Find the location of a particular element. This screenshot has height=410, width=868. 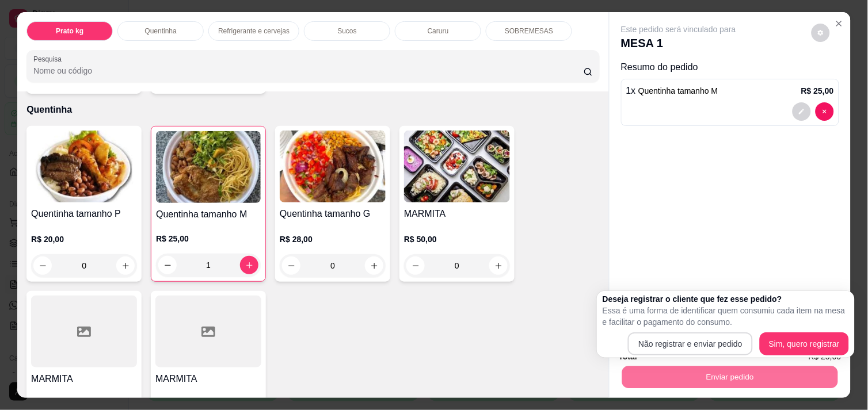

button: Enviar pedido is located at coordinates (730, 377).